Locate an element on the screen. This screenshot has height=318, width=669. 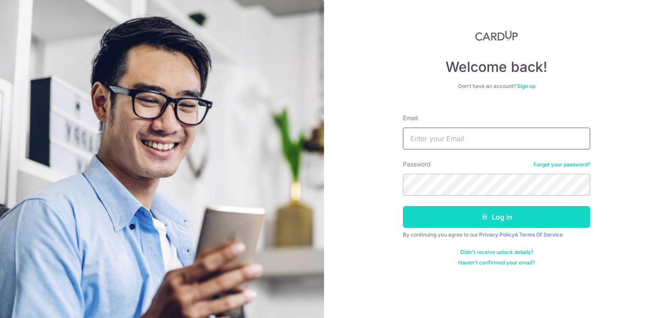
div: Don’t have an account? is located at coordinates (497, 86).